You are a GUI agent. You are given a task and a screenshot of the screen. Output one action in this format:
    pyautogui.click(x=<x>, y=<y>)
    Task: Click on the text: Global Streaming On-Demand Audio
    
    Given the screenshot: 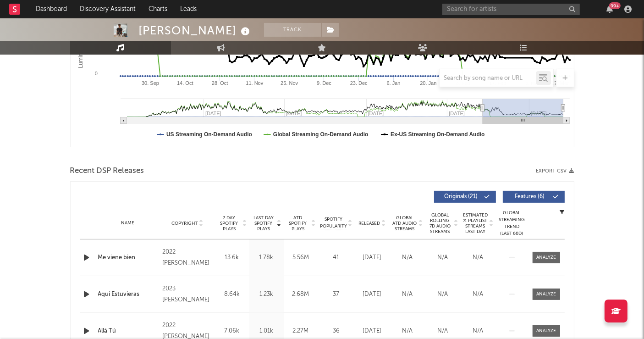 What is the action you would take?
    pyautogui.click(x=321, y=134)
    